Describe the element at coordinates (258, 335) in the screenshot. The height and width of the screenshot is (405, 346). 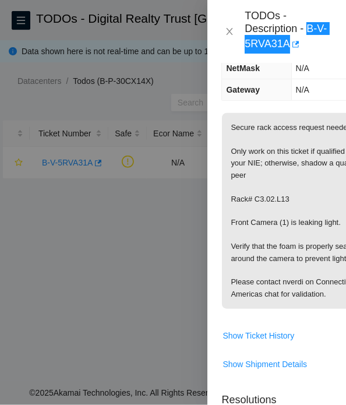
I see `span: Show Ticket History` at that location.